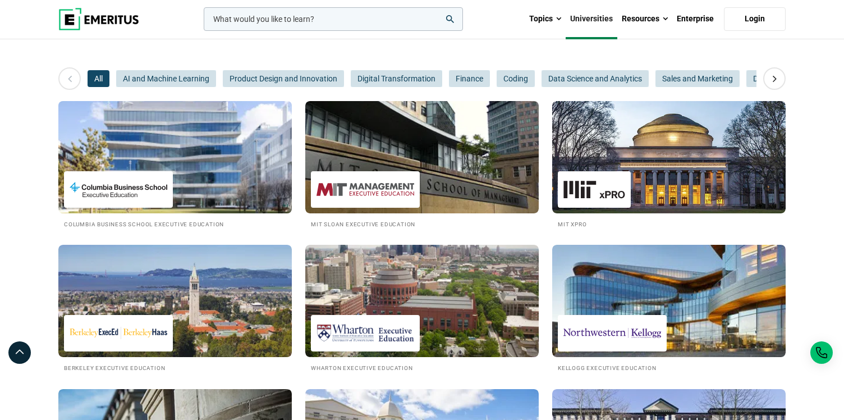 The height and width of the screenshot is (420, 844). I want to click on span: Digital Transformation, so click(396, 79).